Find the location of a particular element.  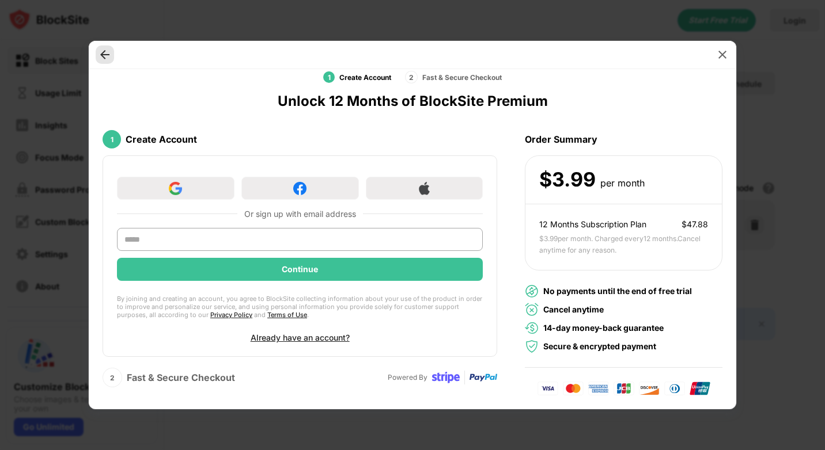

div: Order Summary is located at coordinates (623, 139).